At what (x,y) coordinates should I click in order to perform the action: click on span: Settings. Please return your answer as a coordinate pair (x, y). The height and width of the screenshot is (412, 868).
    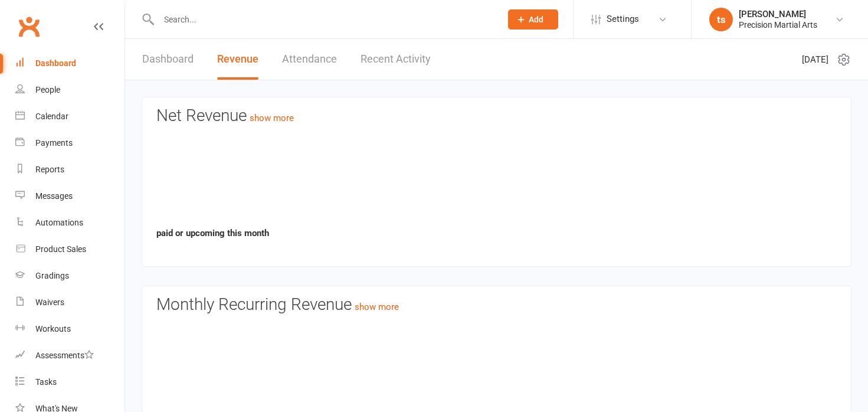
    Looking at the image, I should click on (622, 19).